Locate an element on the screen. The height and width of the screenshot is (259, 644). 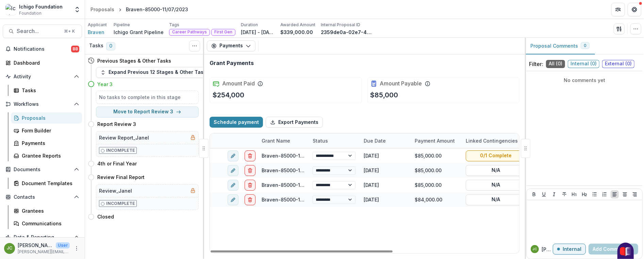
p: Applicant is located at coordinates (97, 25).